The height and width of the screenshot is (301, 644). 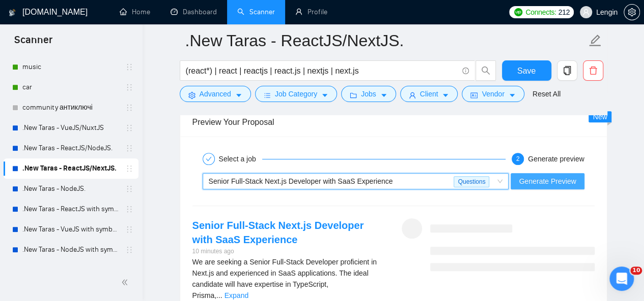 I want to click on span: Questions, so click(x=471, y=182).